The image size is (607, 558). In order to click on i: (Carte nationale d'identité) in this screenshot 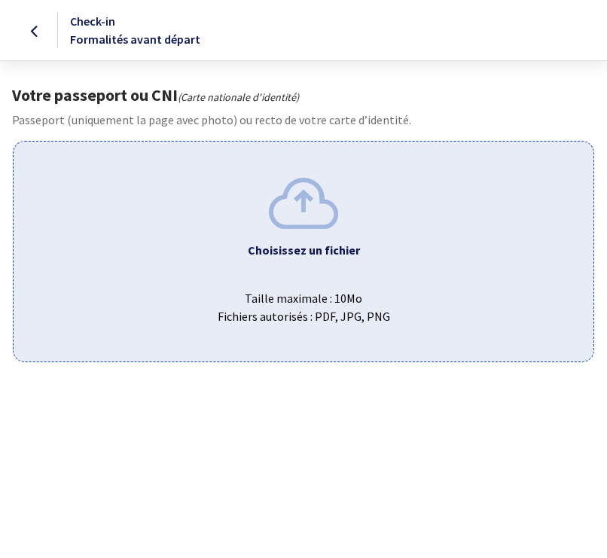, I will do `click(238, 97)`.